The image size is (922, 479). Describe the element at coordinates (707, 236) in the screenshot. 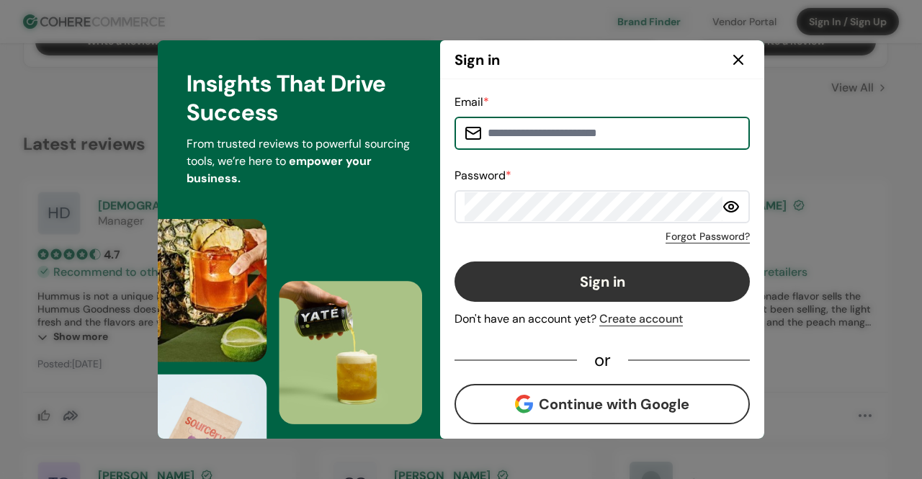

I see `a: Forgot Password?` at that location.